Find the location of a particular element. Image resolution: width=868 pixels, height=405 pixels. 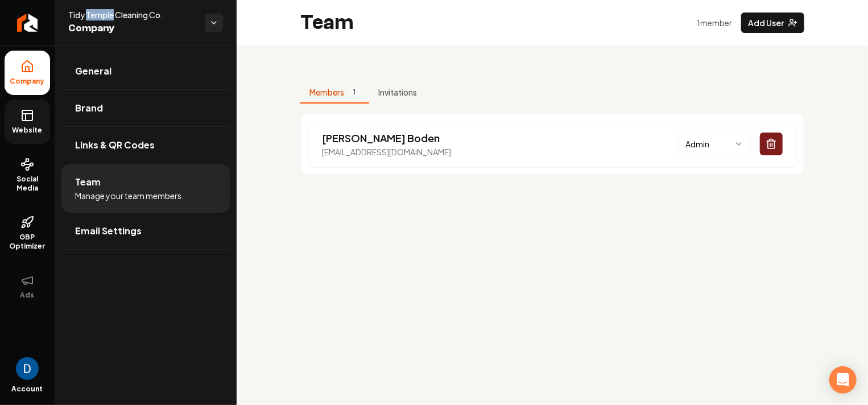

h2: Team is located at coordinates (327, 23).